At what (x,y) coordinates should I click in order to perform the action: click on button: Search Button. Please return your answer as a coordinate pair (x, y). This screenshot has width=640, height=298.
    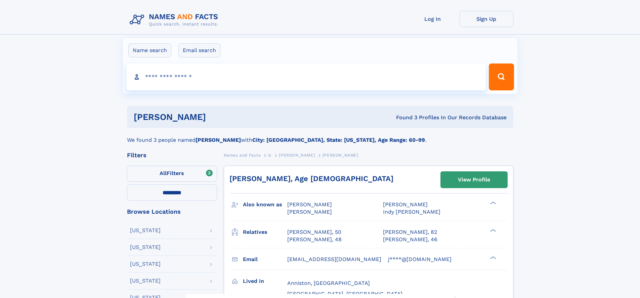
    Looking at the image, I should click on (501, 77).